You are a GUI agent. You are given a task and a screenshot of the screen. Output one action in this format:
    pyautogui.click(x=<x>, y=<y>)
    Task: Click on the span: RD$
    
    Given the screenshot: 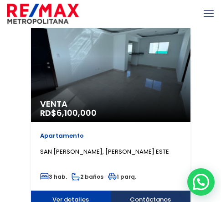 What is the action you would take?
    pyautogui.click(x=68, y=113)
    